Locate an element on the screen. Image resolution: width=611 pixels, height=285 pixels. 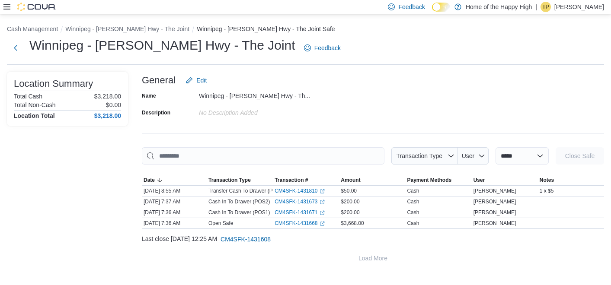
input: Dark Mode is located at coordinates (441, 7).